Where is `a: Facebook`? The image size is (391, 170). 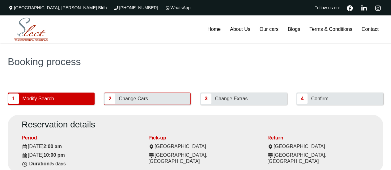 a: Facebook is located at coordinates (350, 8).